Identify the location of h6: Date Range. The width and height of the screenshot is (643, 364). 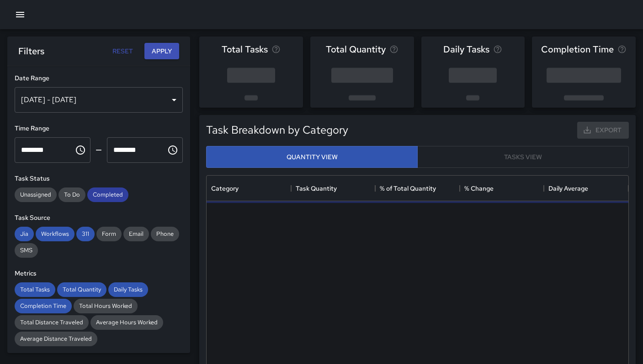
(99, 78).